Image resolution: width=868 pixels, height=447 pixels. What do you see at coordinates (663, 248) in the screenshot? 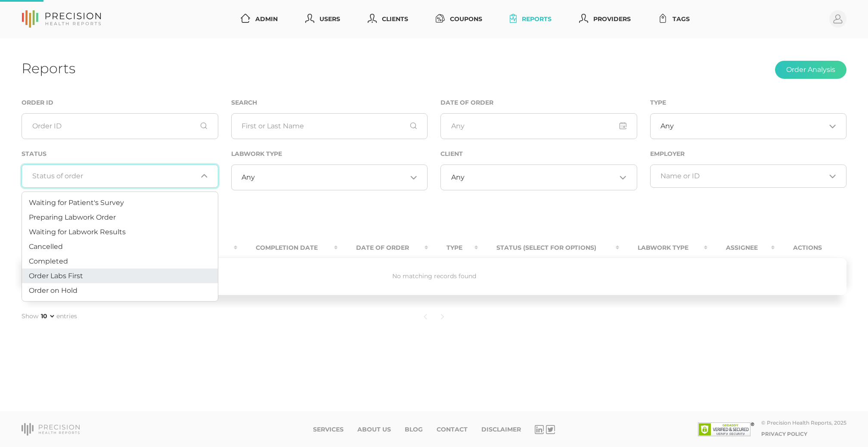
I see `th: Labwork Type : activate to sort column ascending` at bounding box center [663, 248].